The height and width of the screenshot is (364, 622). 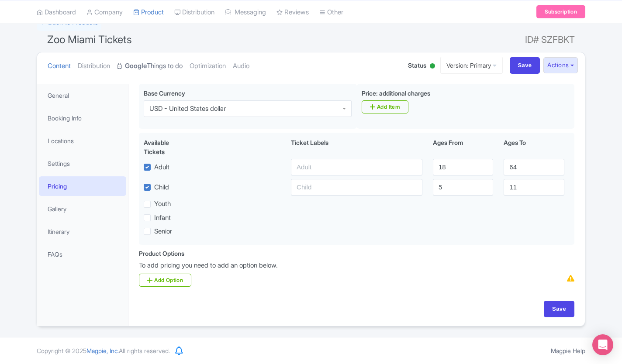 What do you see at coordinates (82, 96) in the screenshot?
I see `a: General` at bounding box center [82, 96].